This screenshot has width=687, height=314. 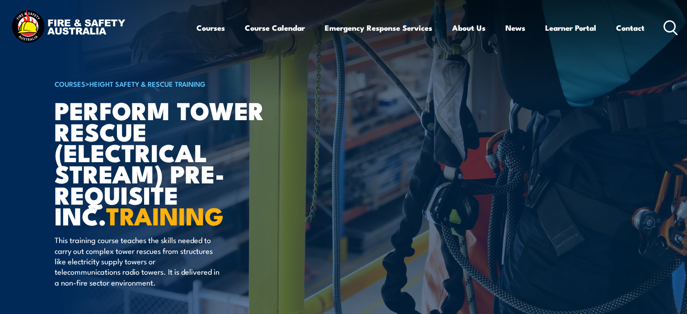 What do you see at coordinates (515, 28) in the screenshot?
I see `a: News` at bounding box center [515, 28].